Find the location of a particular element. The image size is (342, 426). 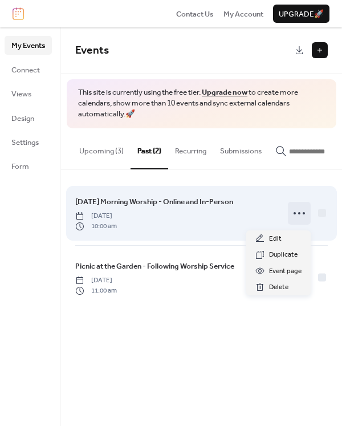

a: Form is located at coordinates (28, 166).